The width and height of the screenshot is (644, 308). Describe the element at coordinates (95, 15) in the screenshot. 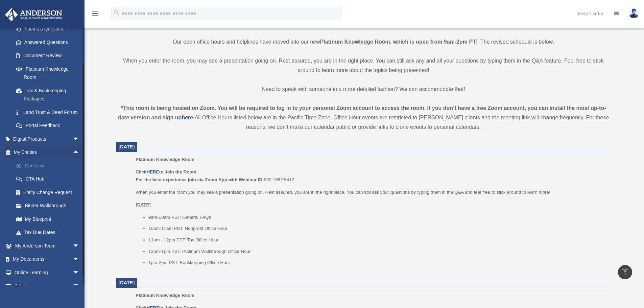

I see `a: menu` at that location.